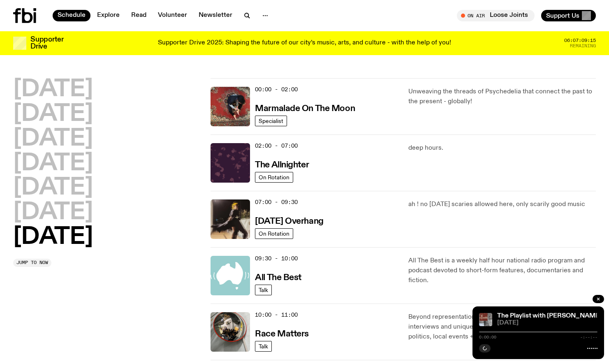 The height and width of the screenshot is (364, 609). I want to click on p: Supporter Drive 2025: Shaping the future of our city’s music, arts, and culture - with the help o..., so click(304, 43).